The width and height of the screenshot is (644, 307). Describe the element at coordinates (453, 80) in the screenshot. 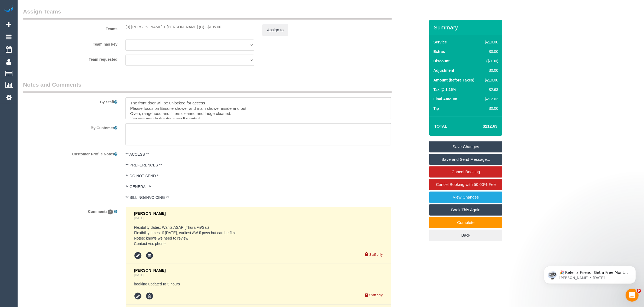

I see `label: Amount (before Taxes)` at that location.